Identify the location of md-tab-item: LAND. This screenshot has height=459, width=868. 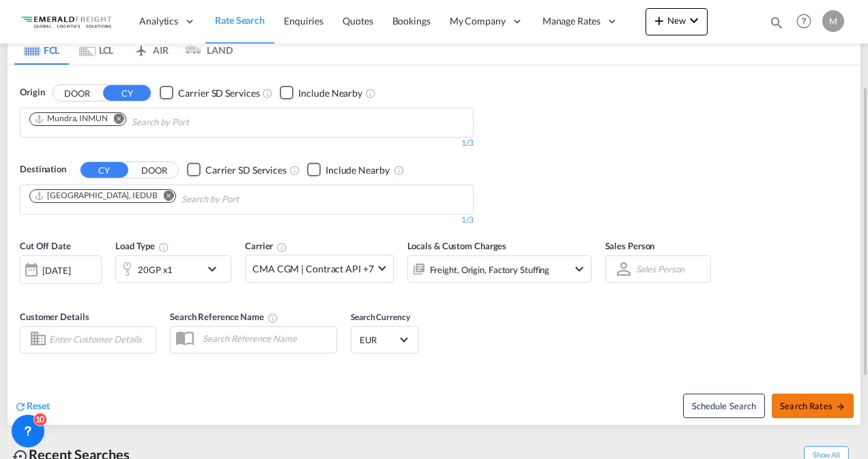
(206, 50).